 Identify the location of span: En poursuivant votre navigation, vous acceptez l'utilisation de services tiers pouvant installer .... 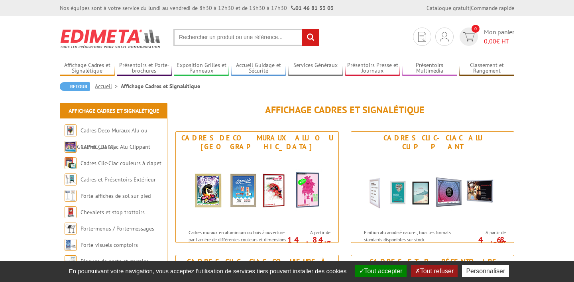
(208, 271).